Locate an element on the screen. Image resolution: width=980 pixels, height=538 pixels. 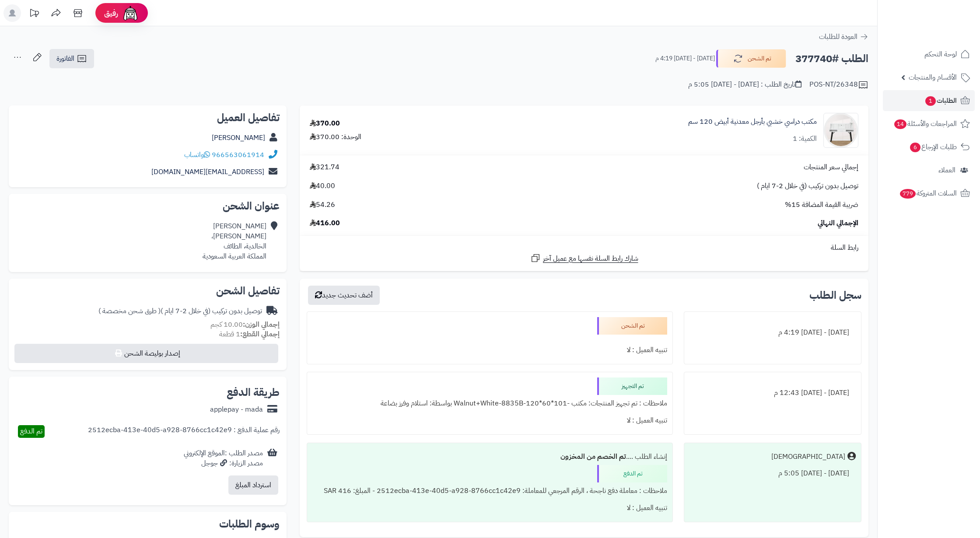
span: توصيل بدون تركيب (في خلال 2-7 ايام ) is located at coordinates (808, 186).